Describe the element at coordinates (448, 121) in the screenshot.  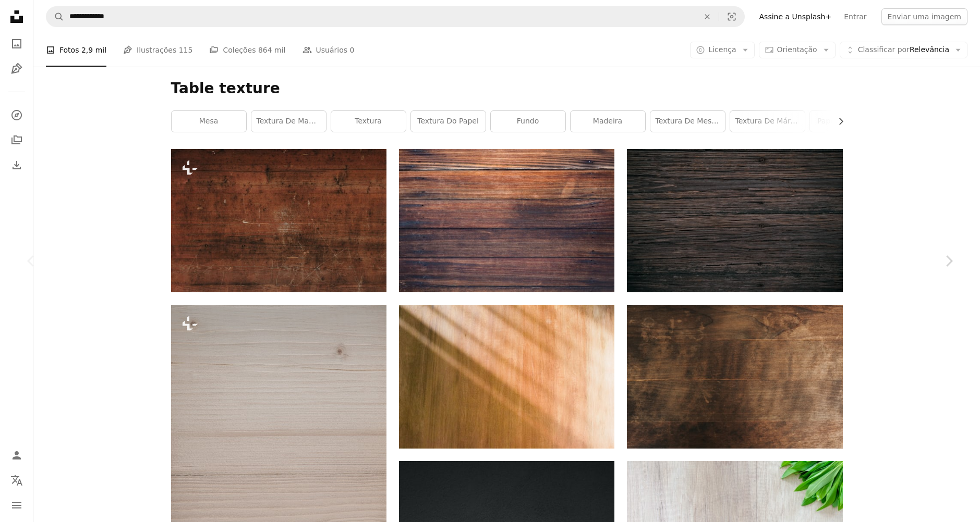
I see `a: textura do papel` at that location.